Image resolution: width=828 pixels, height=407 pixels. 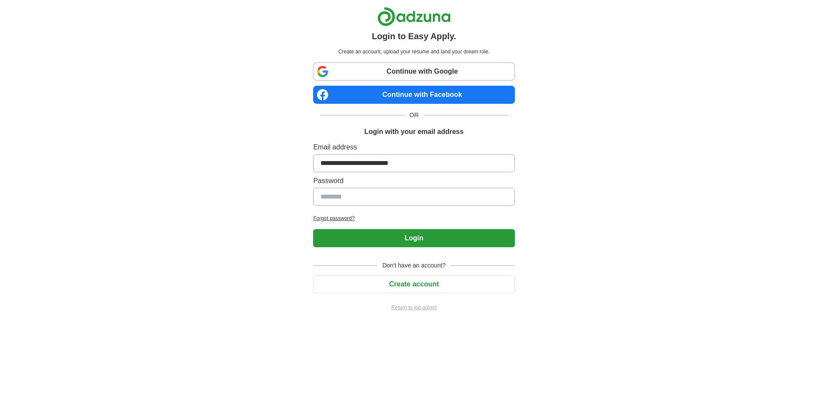 I want to click on p: Create an account, upload your resume and land your dream role., so click(x=413, y=52).